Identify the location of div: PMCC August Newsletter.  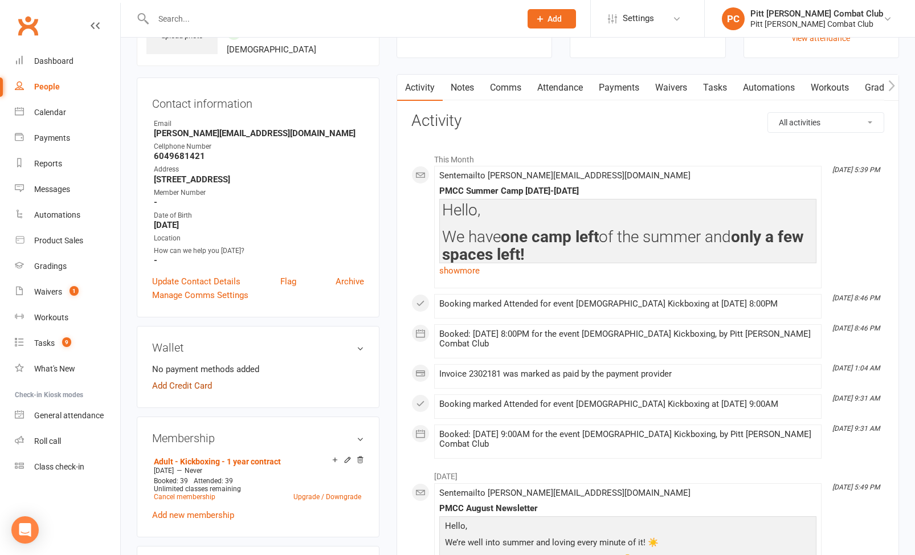
(628, 508).